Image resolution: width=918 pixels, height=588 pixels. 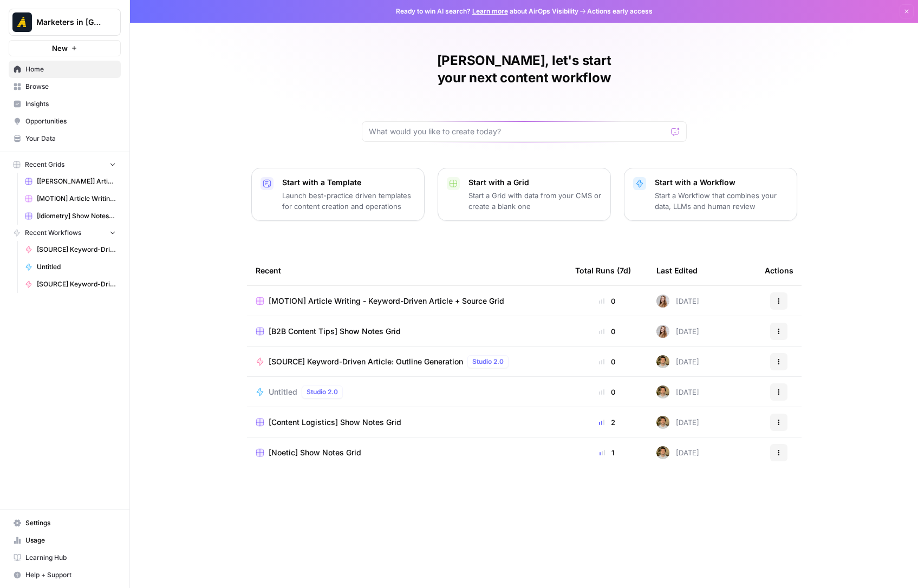 What do you see at coordinates (349, 183) in the screenshot?
I see `p: Start with a Template` at bounding box center [349, 183].